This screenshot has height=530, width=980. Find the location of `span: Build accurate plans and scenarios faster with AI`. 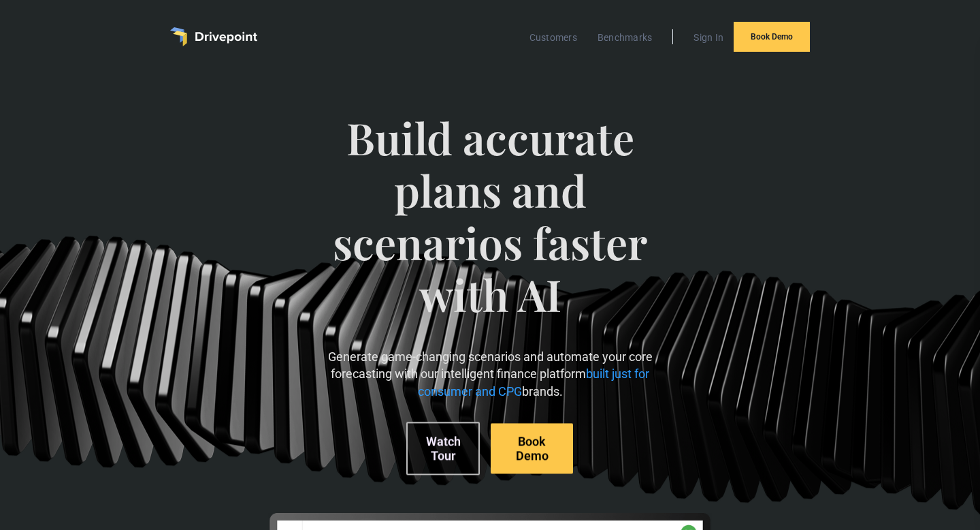

span: Build accurate plans and scenarios faster with AI is located at coordinates (490, 230).